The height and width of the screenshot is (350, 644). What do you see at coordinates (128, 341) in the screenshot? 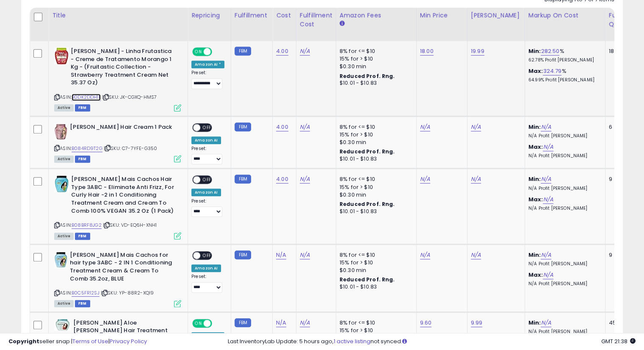
I see `a: Privacy Policy` at bounding box center [128, 341].